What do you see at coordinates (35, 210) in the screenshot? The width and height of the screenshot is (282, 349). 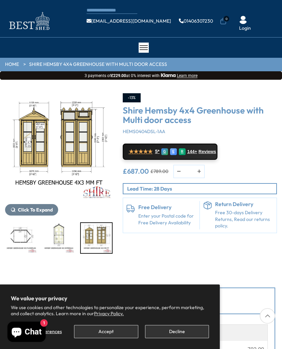 I see `span: Click To Expand` at bounding box center [35, 210].